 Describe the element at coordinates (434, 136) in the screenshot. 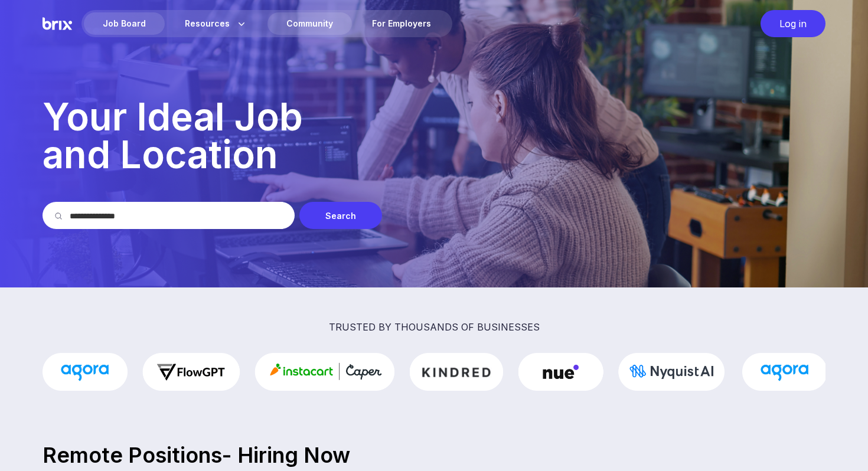

I see `p: Your Ideal Job and Location` at that location.